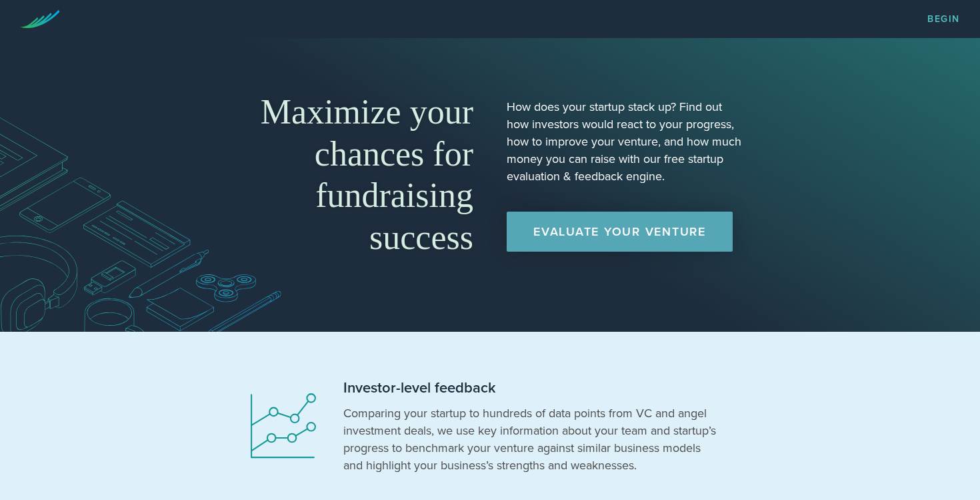 Image resolution: width=980 pixels, height=500 pixels. What do you see at coordinates (530, 387) in the screenshot?
I see `h2: Investor-level feedback` at bounding box center [530, 387].